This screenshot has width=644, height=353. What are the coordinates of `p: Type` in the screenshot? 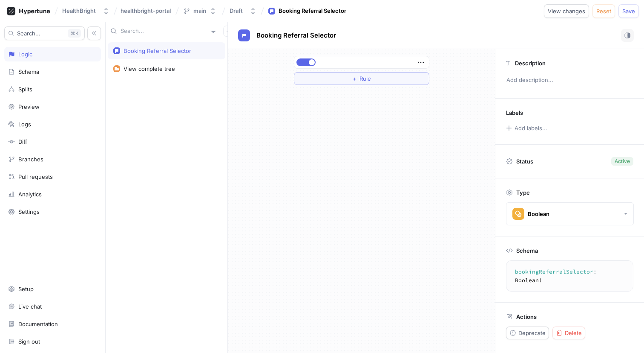 It's located at (523, 193).